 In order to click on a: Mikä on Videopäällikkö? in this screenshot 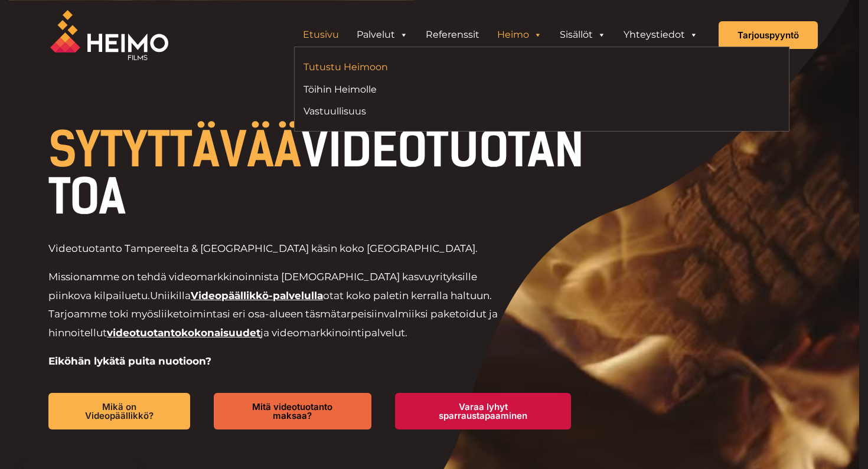, I will do `click(119, 411)`.